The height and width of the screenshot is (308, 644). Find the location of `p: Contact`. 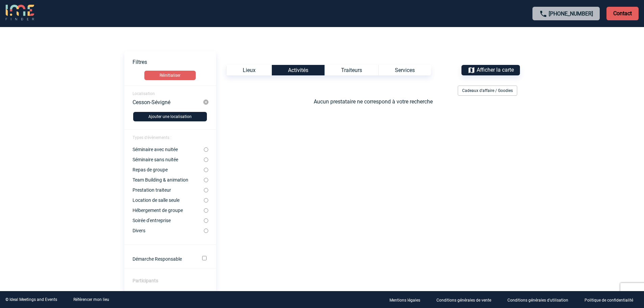

p: Contact is located at coordinates (622, 14).